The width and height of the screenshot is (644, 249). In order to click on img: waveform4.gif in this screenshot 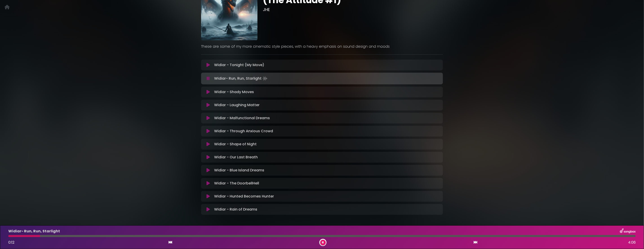, I will do `click(265, 78)`.